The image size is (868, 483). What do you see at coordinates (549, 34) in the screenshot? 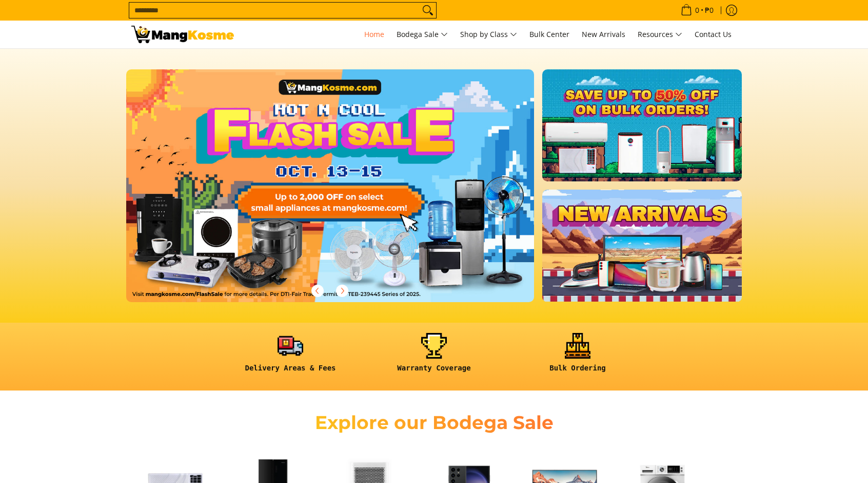
I see `a: Bulk Center` at bounding box center [549, 34].